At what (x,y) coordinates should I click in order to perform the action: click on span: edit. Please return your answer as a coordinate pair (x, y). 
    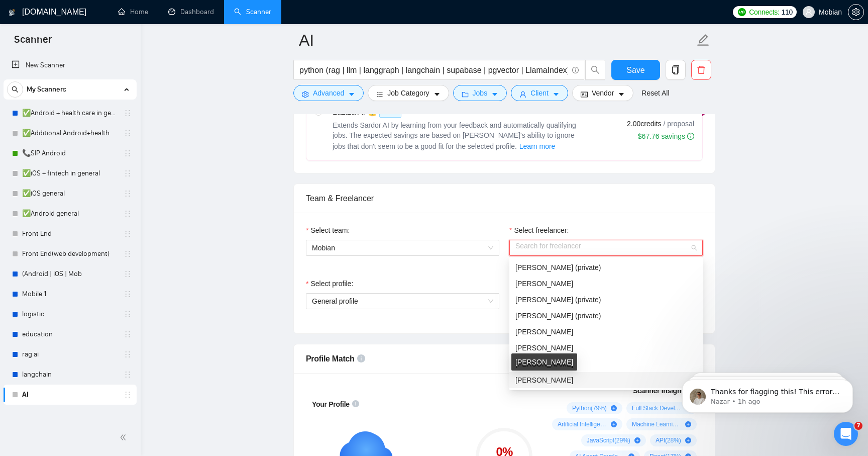
    Looking at the image, I should click on (703, 40).